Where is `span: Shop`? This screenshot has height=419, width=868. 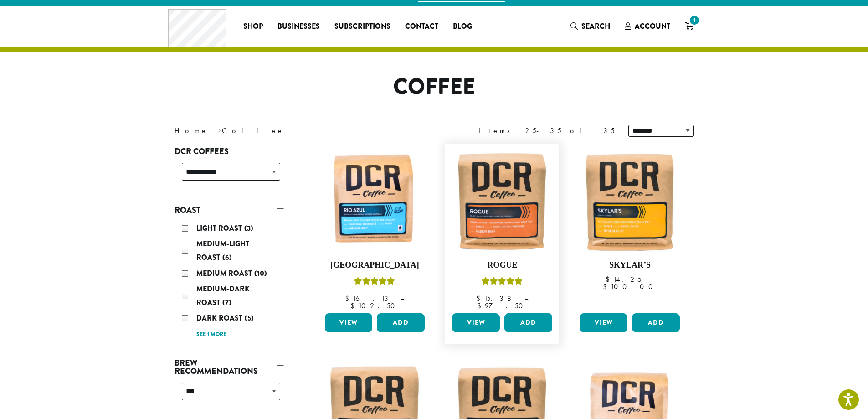
span: Shop is located at coordinates (253, 27).